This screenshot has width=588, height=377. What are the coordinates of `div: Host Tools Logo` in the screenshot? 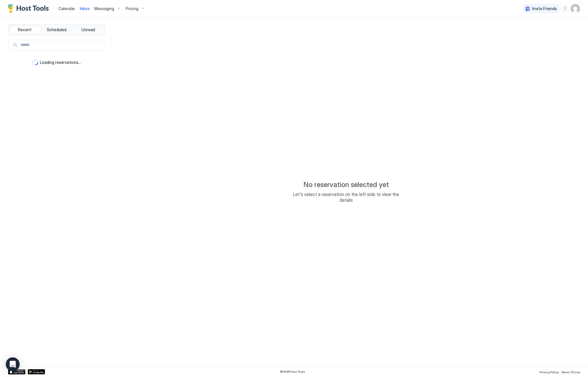 It's located at (29, 8).